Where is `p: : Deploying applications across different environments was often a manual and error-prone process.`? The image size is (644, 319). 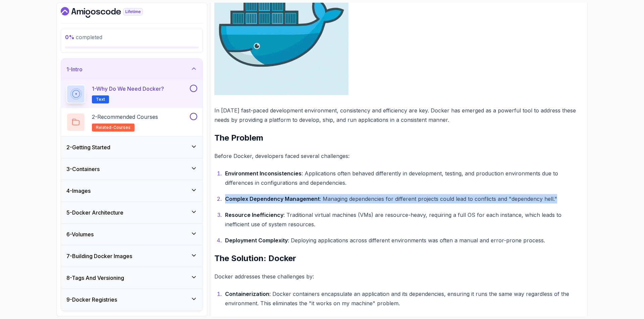
p: : Deploying applications across different environments was often a manual and error-prone process. is located at coordinates (404, 241).